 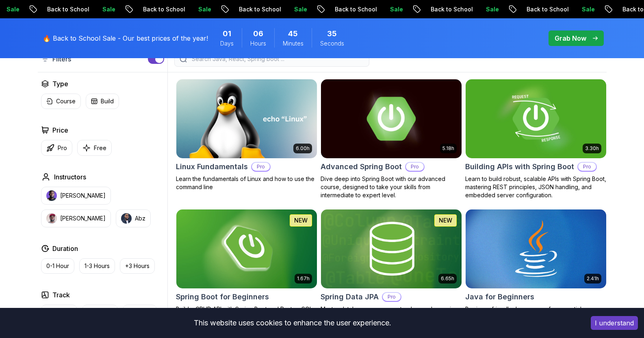 I want to click on p: Build, so click(x=107, y=101).